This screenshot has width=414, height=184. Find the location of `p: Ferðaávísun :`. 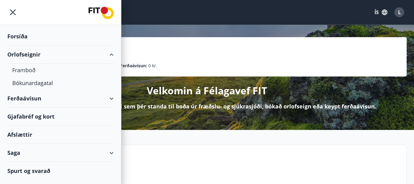

p: Ferðaávísun : is located at coordinates (134, 66).